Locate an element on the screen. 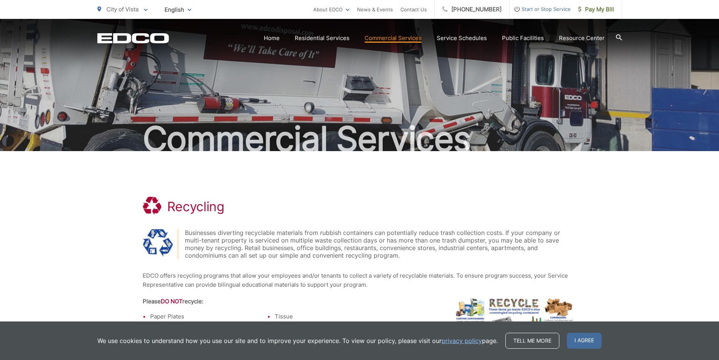 The width and height of the screenshot is (719, 360). a: Resource Center is located at coordinates (582, 38).